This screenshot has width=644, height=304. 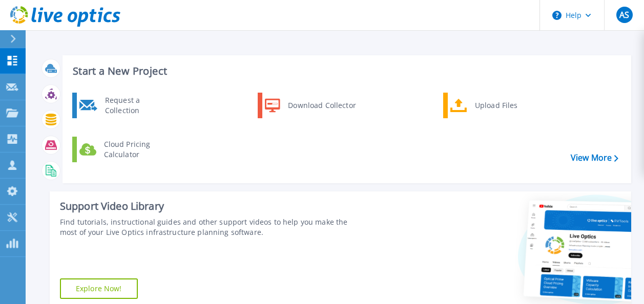 I want to click on div: Cloud Pricing Calculator, so click(x=137, y=150).